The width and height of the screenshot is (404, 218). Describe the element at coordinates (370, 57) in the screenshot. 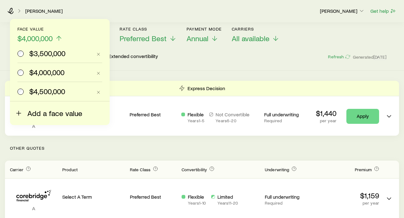

I see `span: Generated` at that location.